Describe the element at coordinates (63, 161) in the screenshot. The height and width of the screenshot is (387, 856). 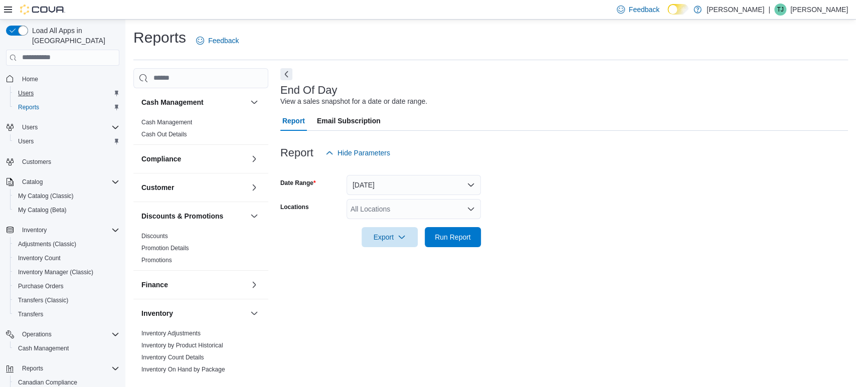
I see `button: Customers` at that location.